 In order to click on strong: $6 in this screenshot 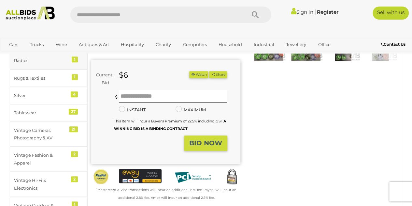, I will do `click(124, 75)`.